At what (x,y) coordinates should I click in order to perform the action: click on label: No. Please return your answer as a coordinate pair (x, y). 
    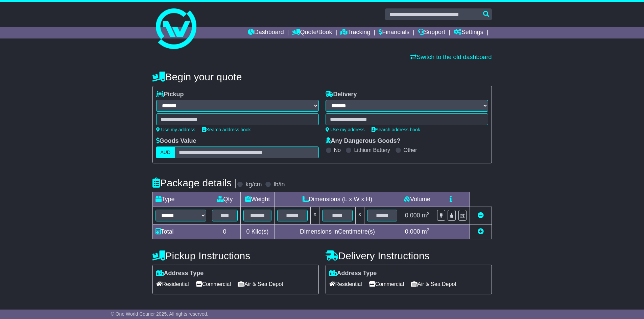
    Looking at the image, I should click on (337, 150).